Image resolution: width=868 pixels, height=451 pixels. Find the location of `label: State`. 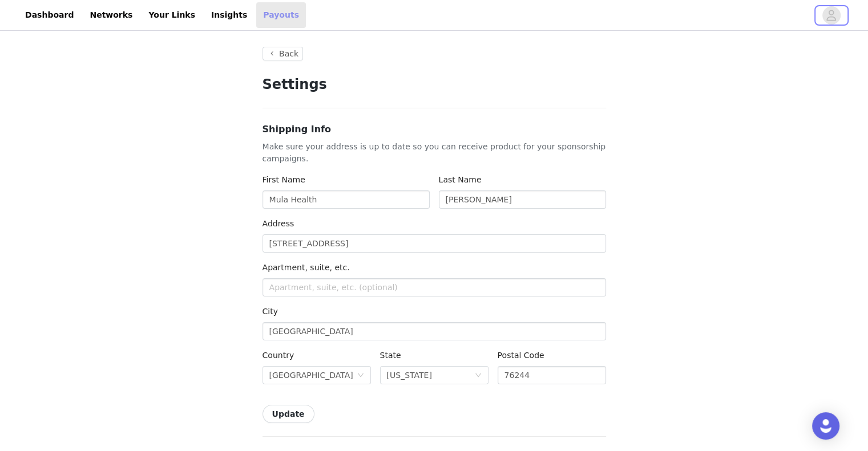

label: State is located at coordinates (390, 356).